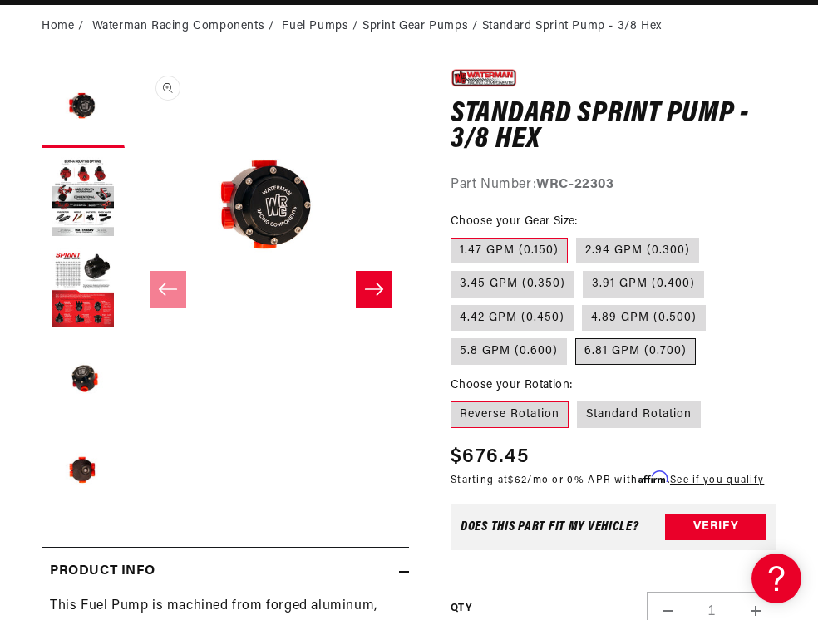  What do you see at coordinates (83, 289) in the screenshot?
I see `button: Load image 3 in gallery view` at bounding box center [83, 289].